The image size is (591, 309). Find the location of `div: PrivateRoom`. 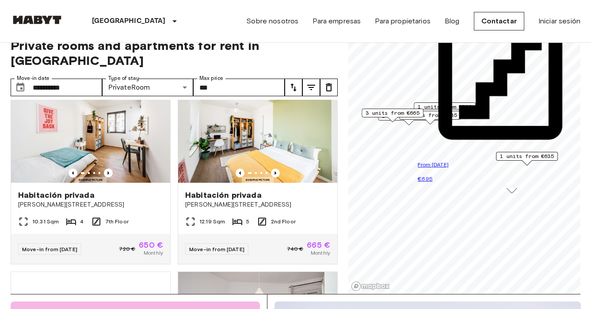

div: PrivateRoom is located at coordinates (148, 87).